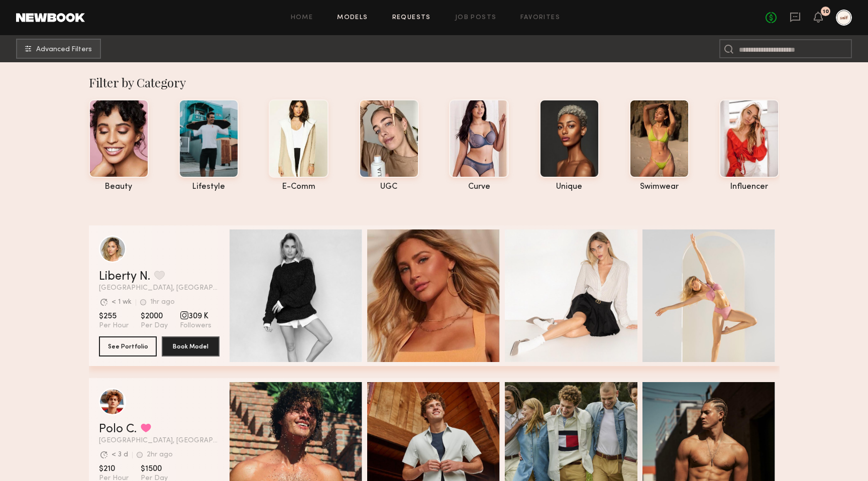  Describe the element at coordinates (190, 346) in the screenshot. I see `button: Book Model` at that location.